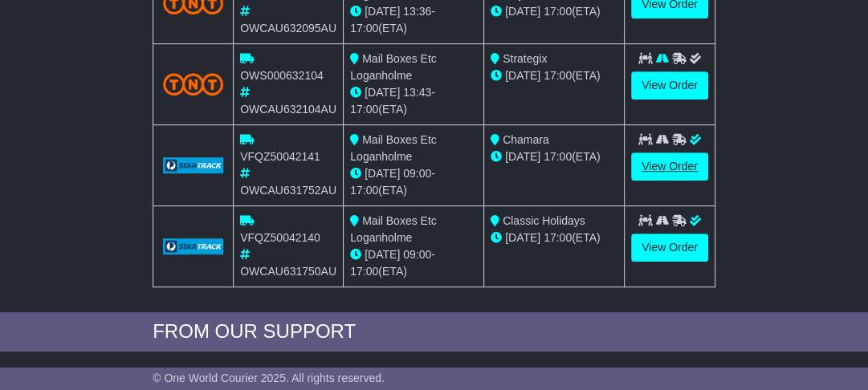 The image size is (868, 390). Describe the element at coordinates (433, 332) in the screenshot. I see `div: FROM OUR SUPPORT` at that location.